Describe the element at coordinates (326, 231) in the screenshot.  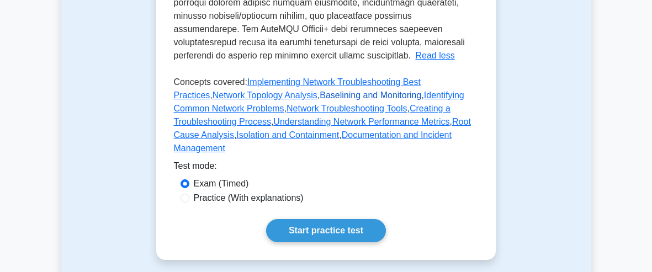
I see `a: Start practice test` at that location.